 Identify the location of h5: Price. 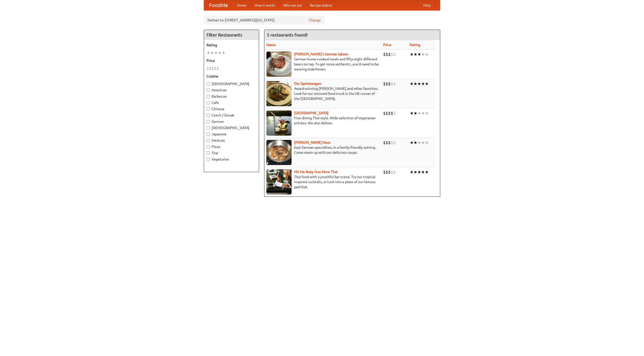
(231, 61).